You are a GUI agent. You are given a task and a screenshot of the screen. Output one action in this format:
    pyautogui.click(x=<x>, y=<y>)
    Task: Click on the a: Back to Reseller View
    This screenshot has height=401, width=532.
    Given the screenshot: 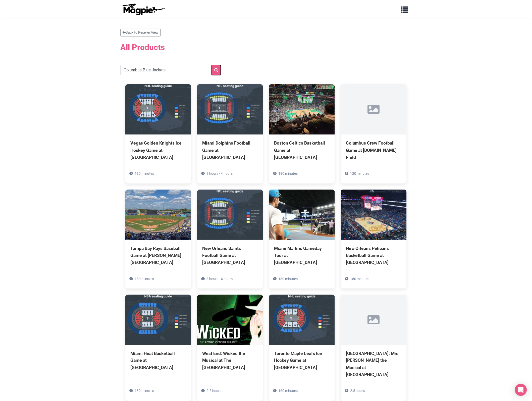 What is the action you would take?
    pyautogui.click(x=140, y=33)
    